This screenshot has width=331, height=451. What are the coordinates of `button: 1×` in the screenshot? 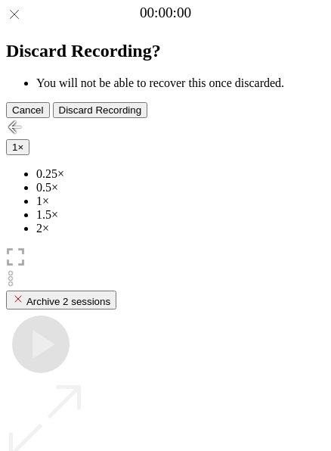 It's located at (17, 147).